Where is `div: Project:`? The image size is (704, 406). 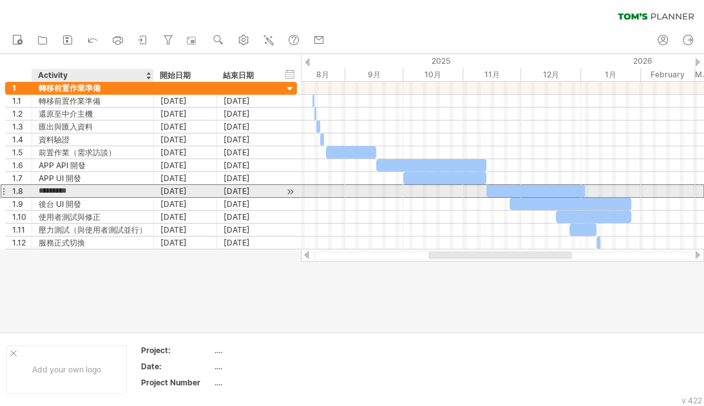
div: Project: is located at coordinates (176, 350).